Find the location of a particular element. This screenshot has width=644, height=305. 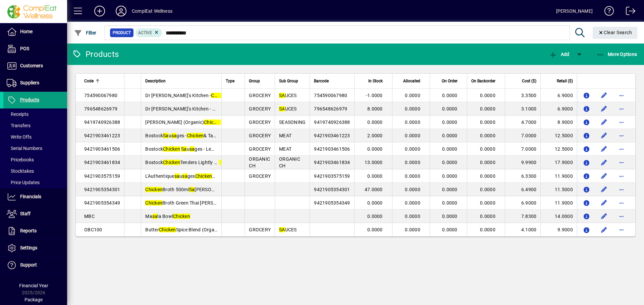

td: 9.9900 is located at coordinates (523, 163).